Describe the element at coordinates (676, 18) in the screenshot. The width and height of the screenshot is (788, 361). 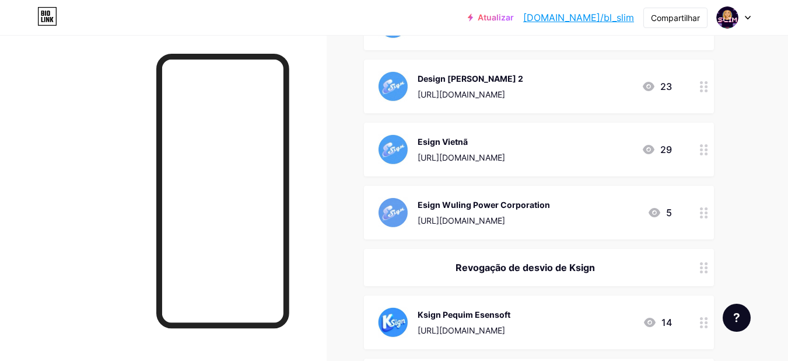
I see `font: Compartilhar` at that location.